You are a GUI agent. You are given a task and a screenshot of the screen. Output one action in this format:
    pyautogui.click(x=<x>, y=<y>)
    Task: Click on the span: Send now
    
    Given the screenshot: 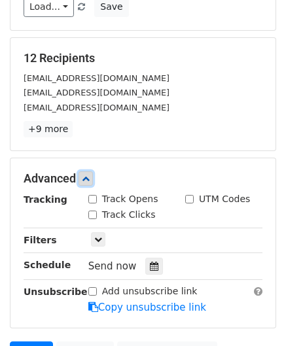 What is the action you would take?
    pyautogui.click(x=113, y=266)
    